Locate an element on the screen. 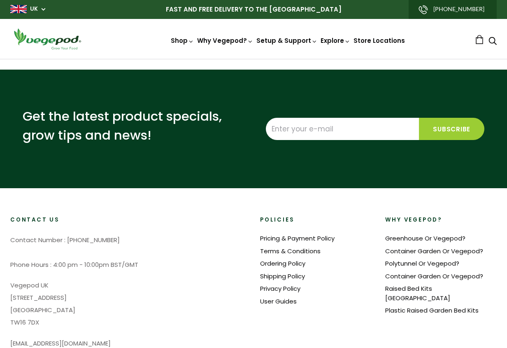  a: Setup & Support is located at coordinates (287, 40).